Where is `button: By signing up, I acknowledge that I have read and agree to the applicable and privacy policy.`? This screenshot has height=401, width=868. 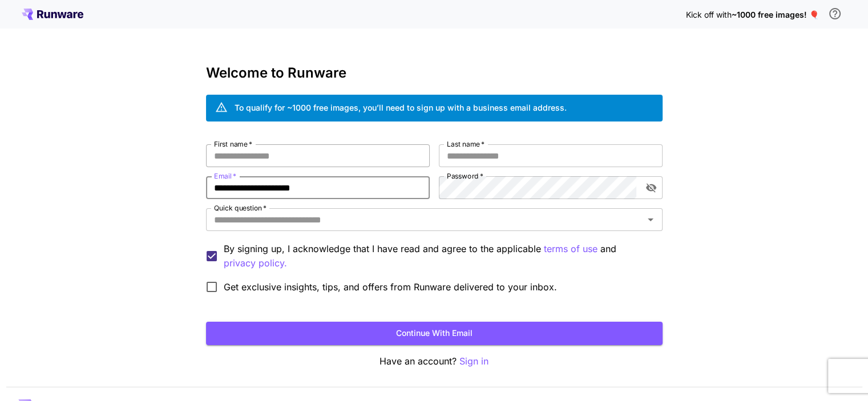 button: By signing up, I acknowledge that I have read and agree to the applicable and privacy policy. is located at coordinates (571, 248).